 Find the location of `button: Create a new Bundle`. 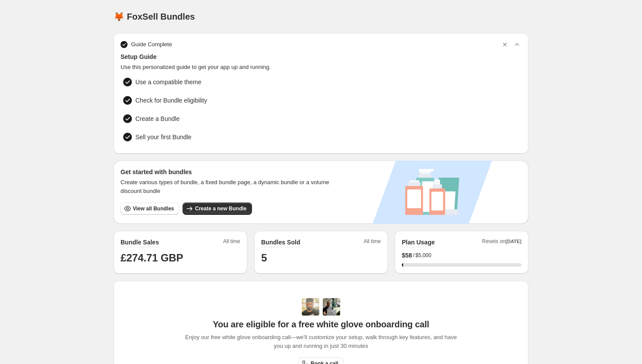

button: Create a new Bundle is located at coordinates (217, 209).